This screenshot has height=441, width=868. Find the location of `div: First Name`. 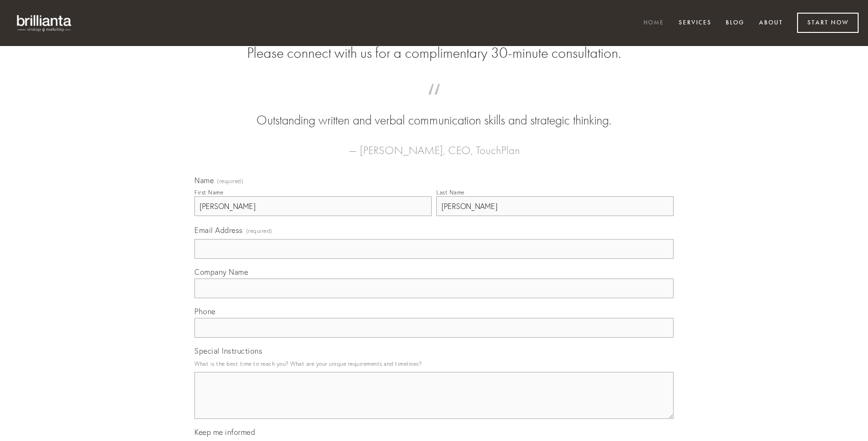

div: First Name is located at coordinates (208, 193).